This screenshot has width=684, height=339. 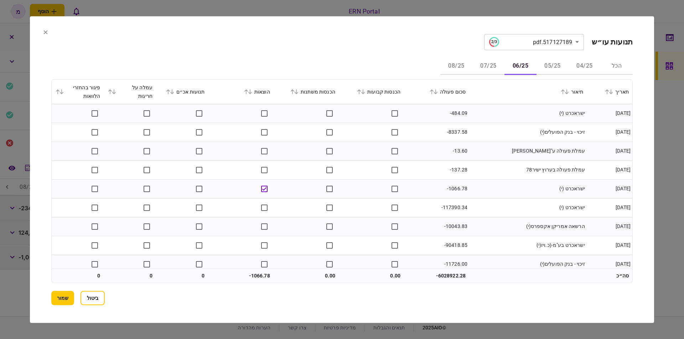 I want to click on div: 517127189.pdf, so click(x=531, y=42).